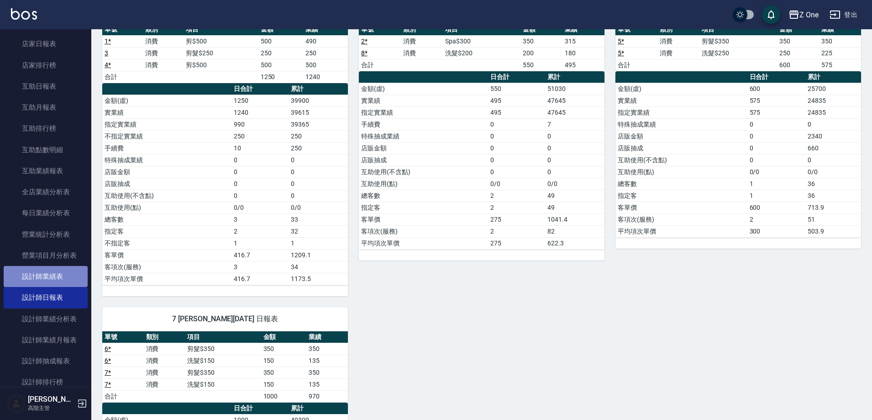 The height and width of the screenshot is (420, 872). I want to click on th: 業績, so click(583, 30).